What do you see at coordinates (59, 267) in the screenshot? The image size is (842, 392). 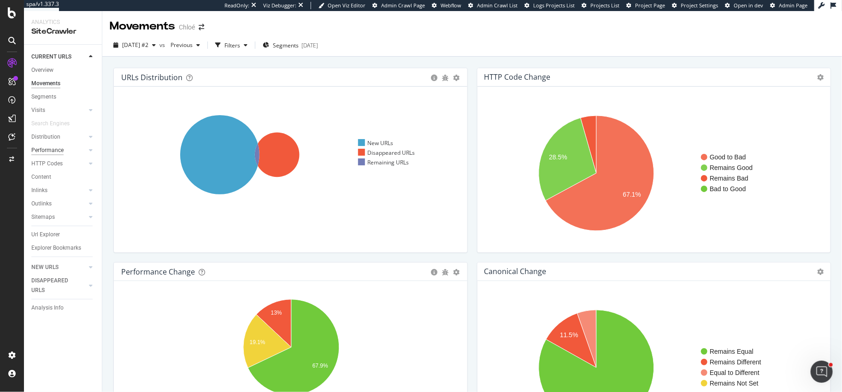 I see `a: NEW URLS` at bounding box center [59, 267].